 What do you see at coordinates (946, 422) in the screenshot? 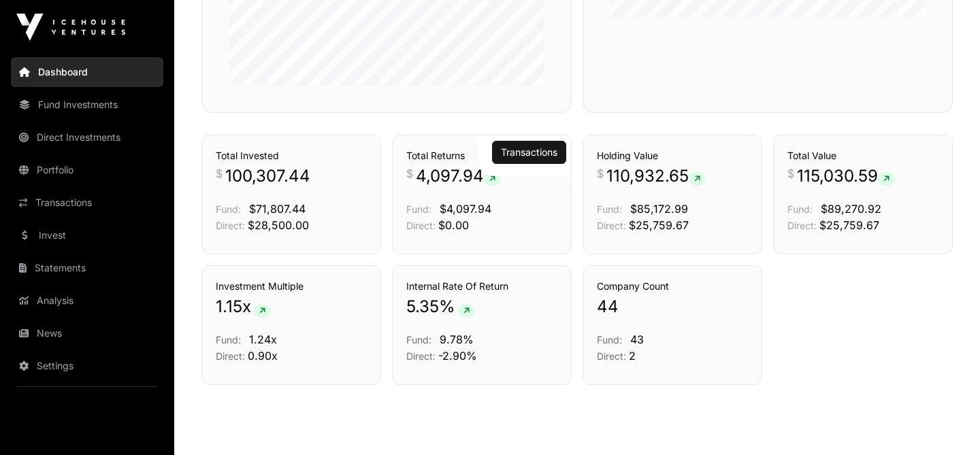
I see `div: Chat Widget` at bounding box center [946, 422].